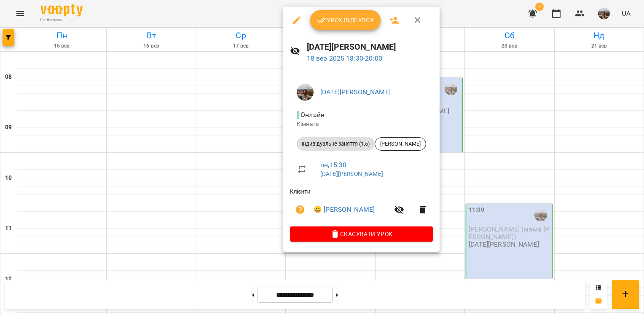  Describe the element at coordinates (345, 20) in the screenshot. I see `span: Урок відбувся` at that location.